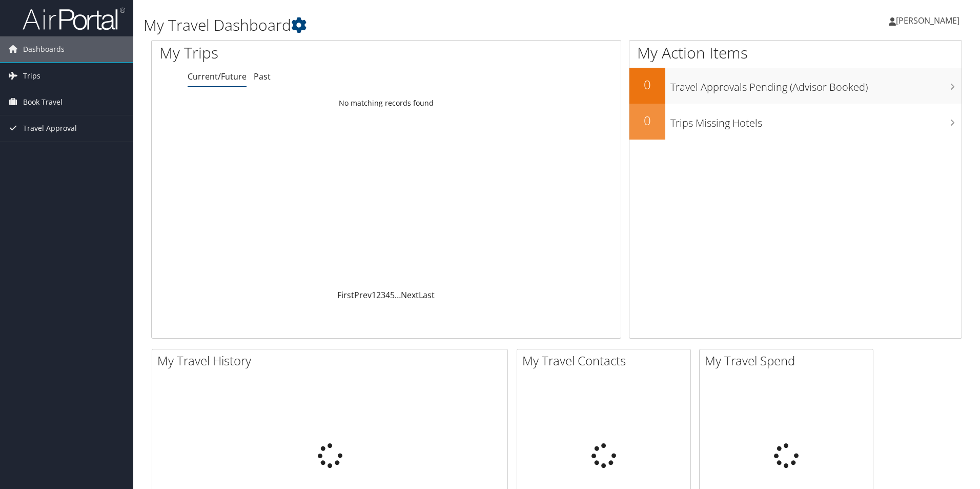 Image resolution: width=980 pixels, height=489 pixels. Describe the element at coordinates (388, 295) in the screenshot. I see `a: 4` at that location.